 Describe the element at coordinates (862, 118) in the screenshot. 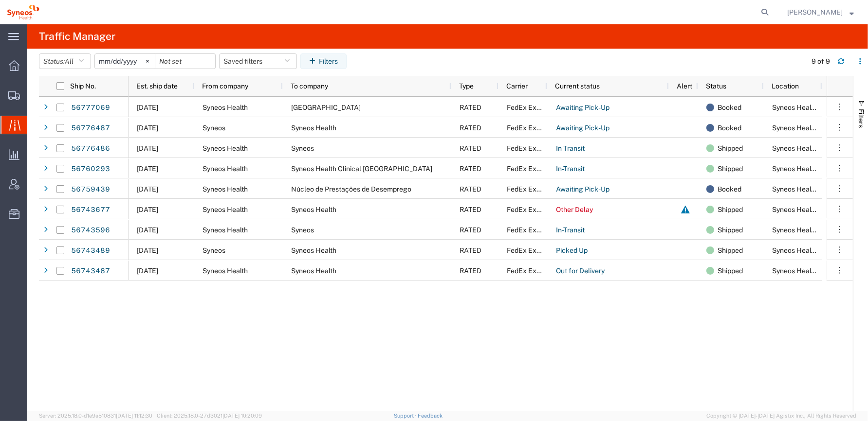

I see `span: Filters` at that location.